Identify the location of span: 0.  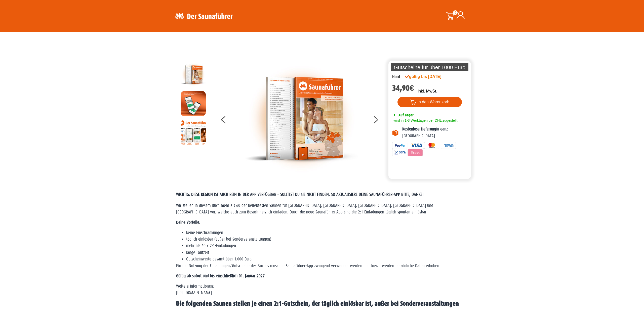
(456, 12).